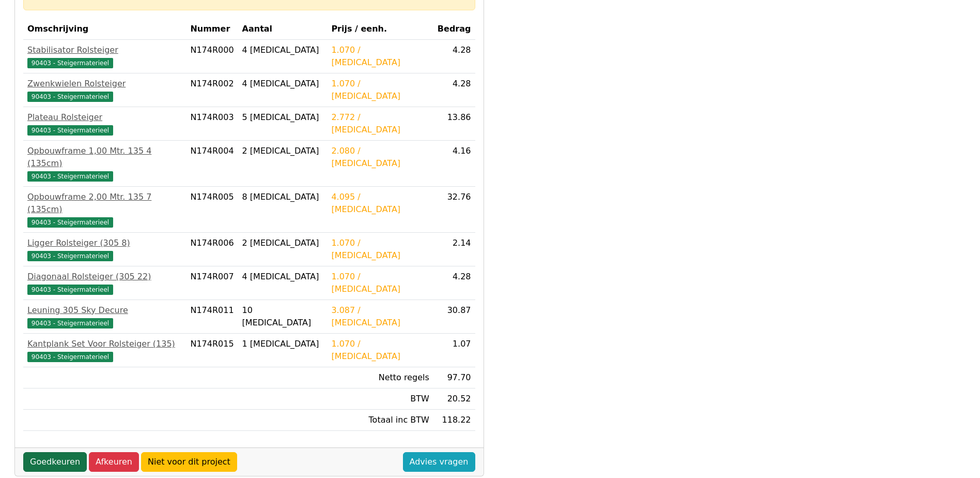 The width and height of the screenshot is (980, 478). I want to click on td: 30.87, so click(455, 316).